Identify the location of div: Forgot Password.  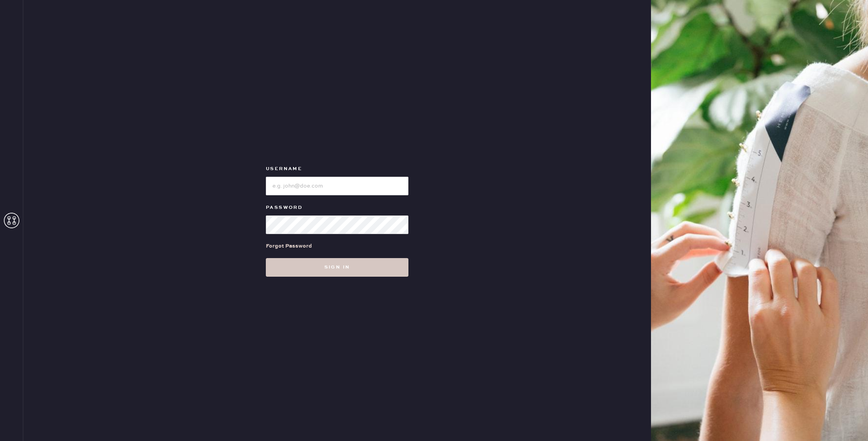
(289, 246).